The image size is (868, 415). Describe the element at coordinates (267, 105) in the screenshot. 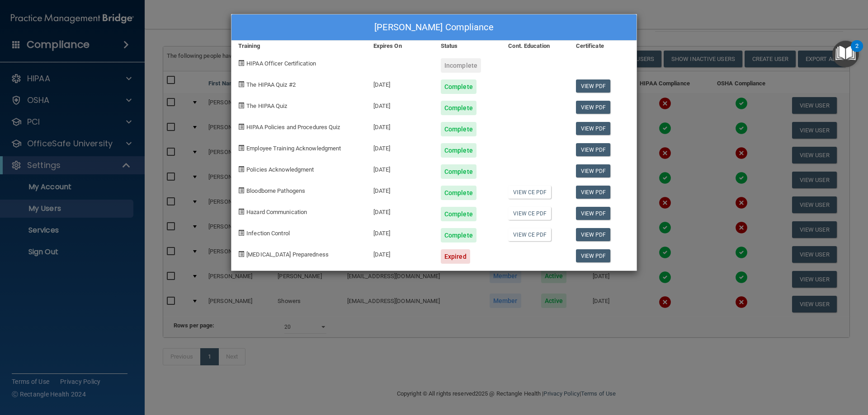

I see `span: The HIPAA Quiz` at that location.